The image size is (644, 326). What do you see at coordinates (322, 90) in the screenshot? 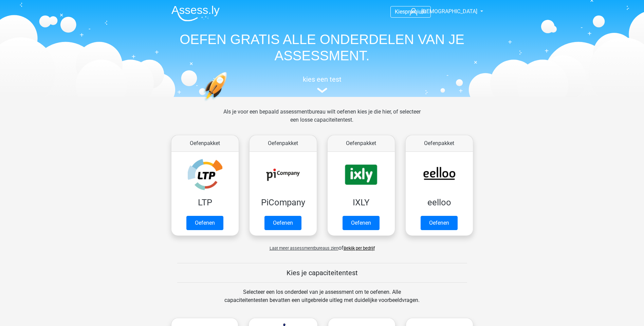
I see `img: assessment` at bounding box center [322, 90].